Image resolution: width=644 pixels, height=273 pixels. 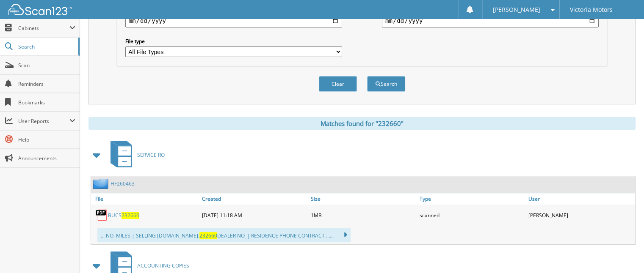 What do you see at coordinates (491, 21) in the screenshot?
I see `input: end` at bounding box center [491, 21].